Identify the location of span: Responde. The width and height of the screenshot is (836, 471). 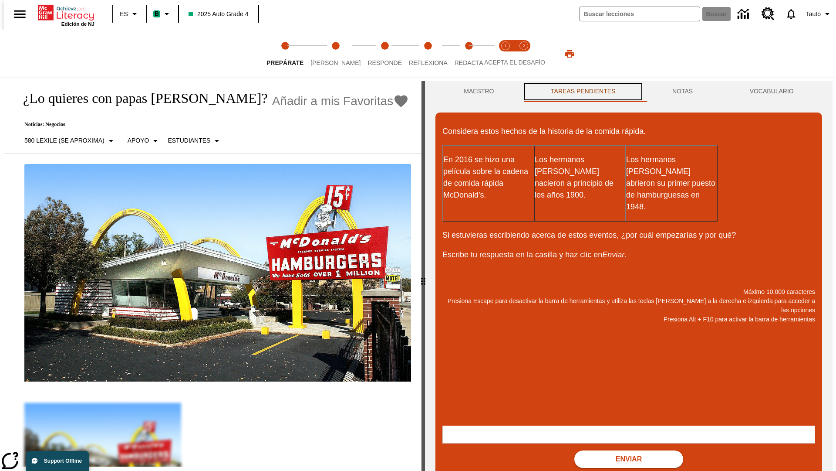
(385, 63).